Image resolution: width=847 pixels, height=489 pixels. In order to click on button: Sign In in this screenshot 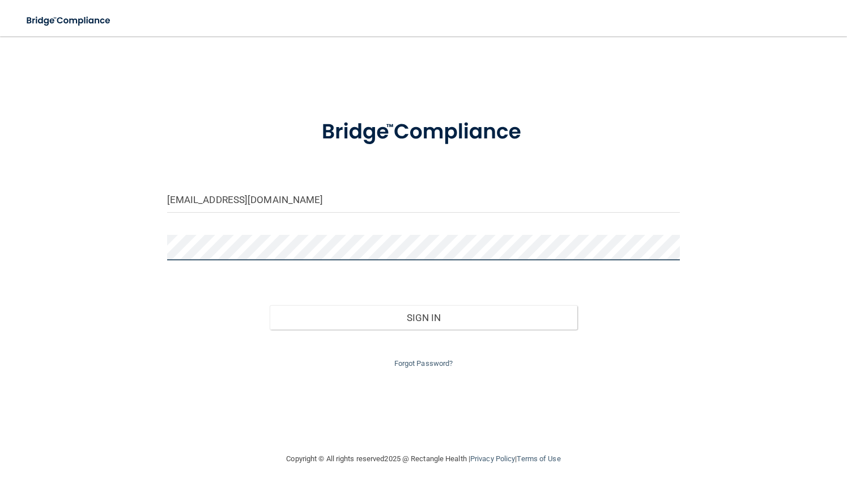, I will do `click(423, 317)`.